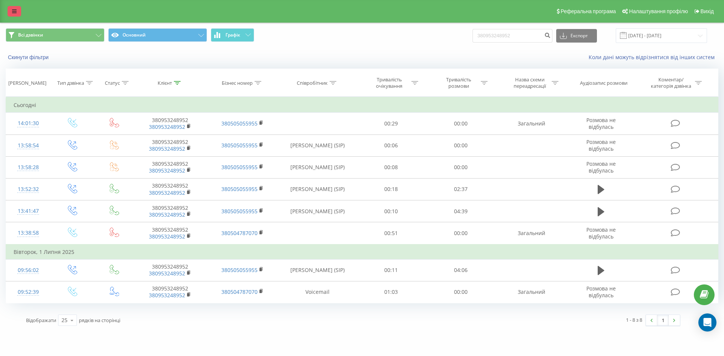  What do you see at coordinates (64, 321) in the screenshot?
I see `div: 25` at bounding box center [64, 321].